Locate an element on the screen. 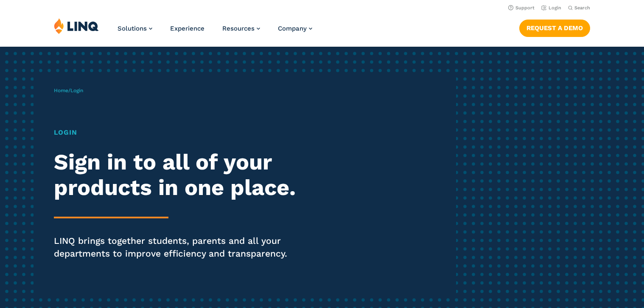 This screenshot has width=644, height=308. a: Experience is located at coordinates (187, 28).